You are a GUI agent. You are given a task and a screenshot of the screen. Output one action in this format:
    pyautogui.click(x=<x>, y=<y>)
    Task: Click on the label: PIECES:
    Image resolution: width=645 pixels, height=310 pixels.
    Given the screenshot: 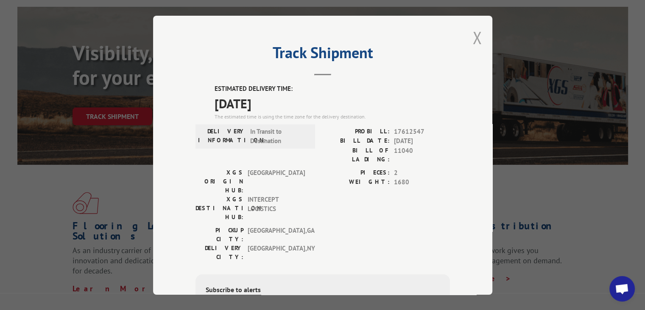 What is the action you would take?
    pyautogui.click(x=356, y=172)
    